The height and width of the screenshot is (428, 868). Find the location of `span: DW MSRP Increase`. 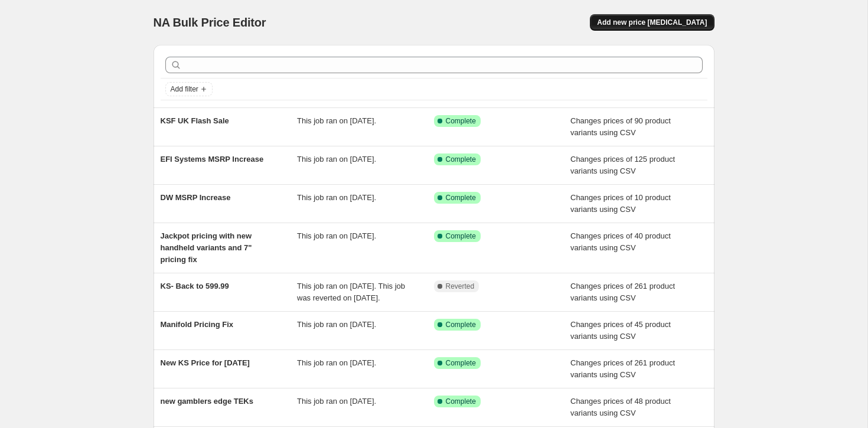

span: DW MSRP Increase is located at coordinates (196, 197).